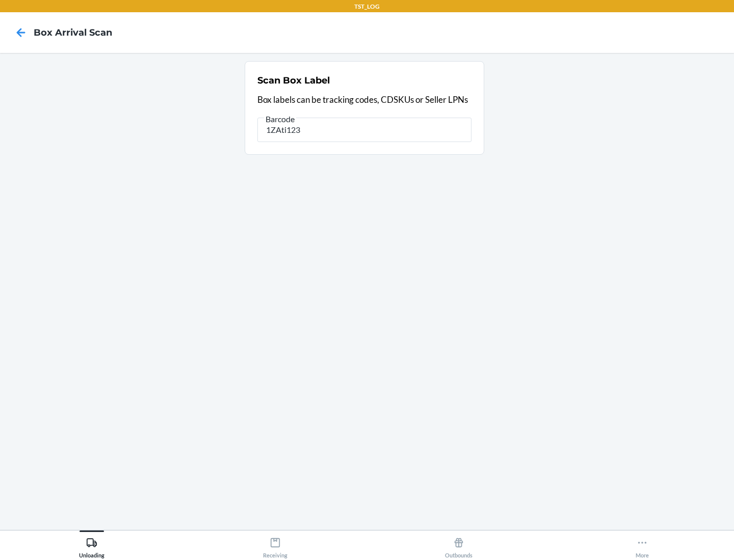 The image size is (734, 560). Describe the element at coordinates (73, 33) in the screenshot. I see `h4: Box Arrival Scan` at that location.